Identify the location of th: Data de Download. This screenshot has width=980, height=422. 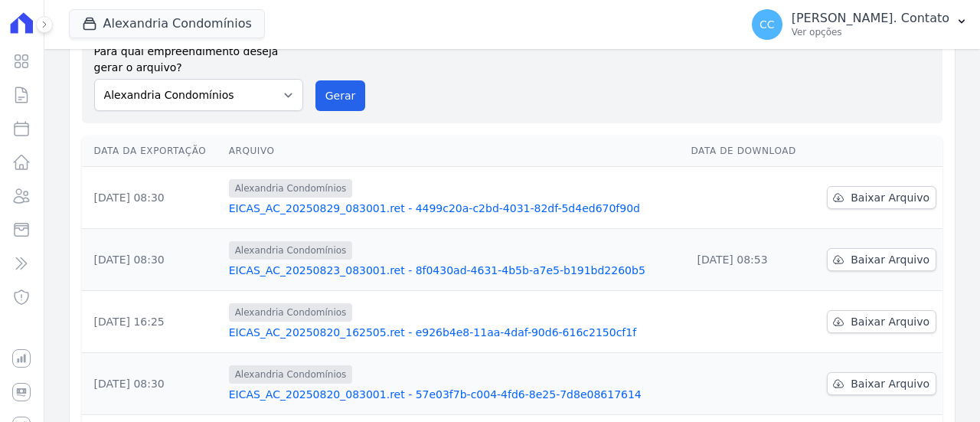
(747, 151).